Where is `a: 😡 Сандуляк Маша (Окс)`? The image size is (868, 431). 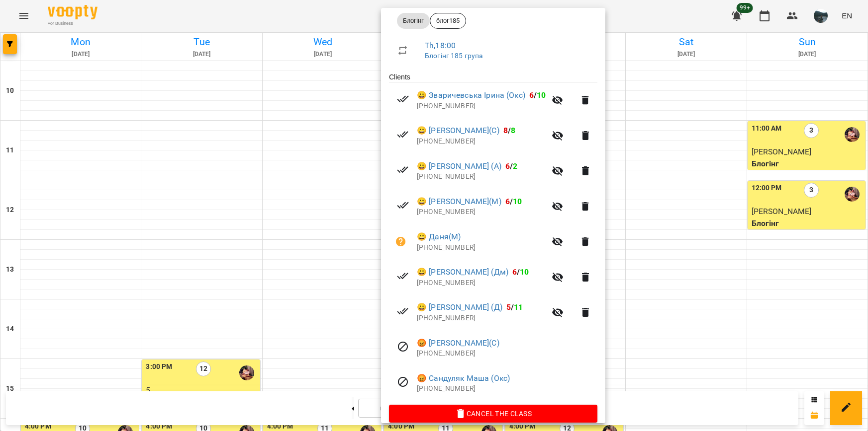
a: 😡 Сандуляк Маша (Окс) is located at coordinates (463, 379).